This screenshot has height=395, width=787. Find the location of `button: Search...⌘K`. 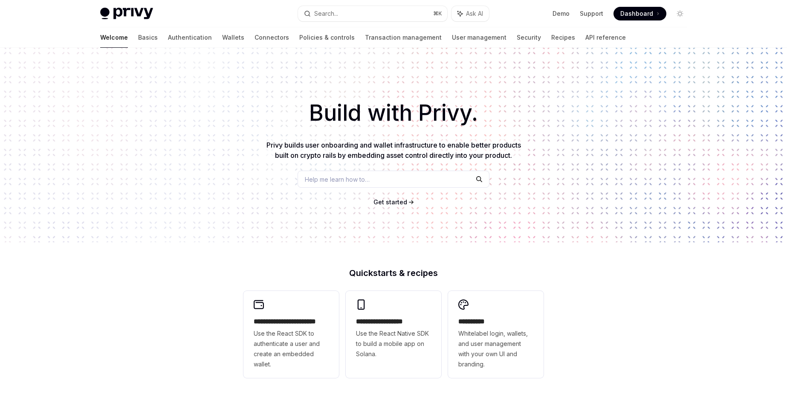

button: Search...⌘K is located at coordinates (373, 14).